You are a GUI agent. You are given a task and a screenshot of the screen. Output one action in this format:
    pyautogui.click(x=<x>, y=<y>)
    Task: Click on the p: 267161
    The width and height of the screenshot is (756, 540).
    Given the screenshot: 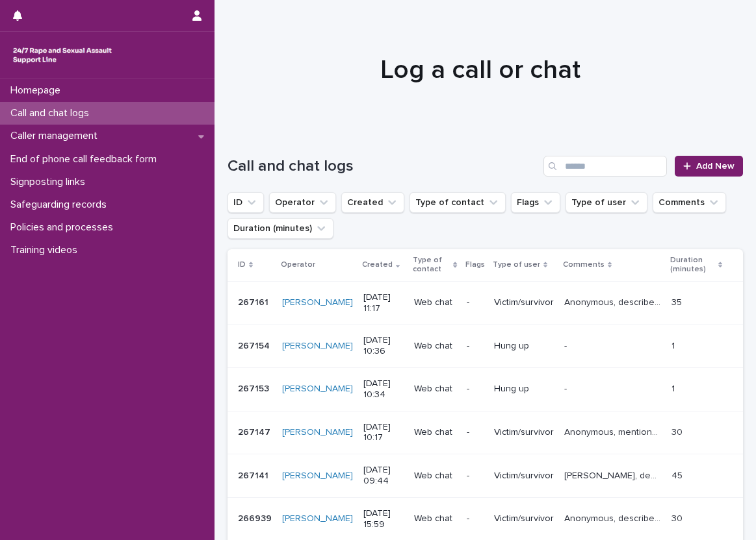 What is the action you would take?
    pyautogui.click(x=254, y=301)
    